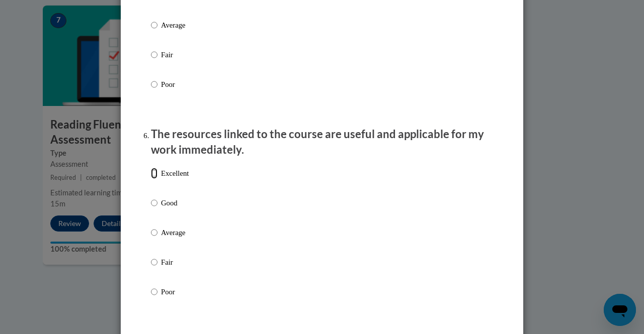 Image resolution: width=644 pixels, height=334 pixels. I want to click on p: Good, so click(175, 203).